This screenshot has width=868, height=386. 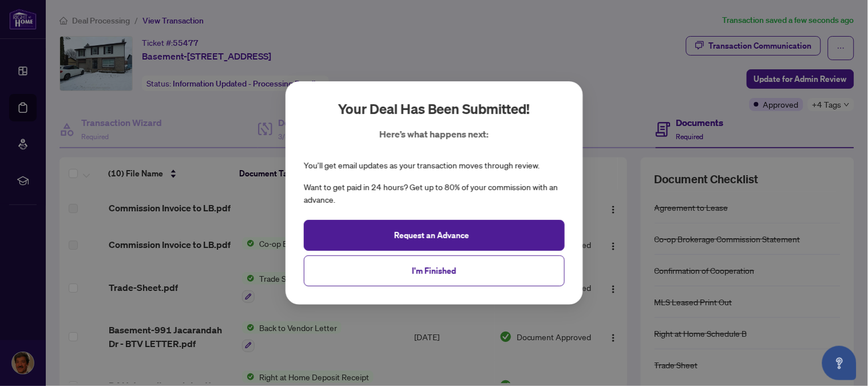 What do you see at coordinates (434, 109) in the screenshot?
I see `h2: Your deal has been submitted!` at bounding box center [434, 109].